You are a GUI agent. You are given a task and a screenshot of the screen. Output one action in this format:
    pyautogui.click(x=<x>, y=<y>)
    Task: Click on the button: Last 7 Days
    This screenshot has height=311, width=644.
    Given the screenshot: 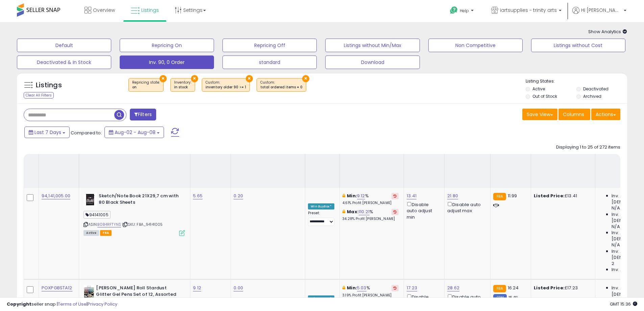 What is the action you would take?
    pyautogui.click(x=47, y=132)
    